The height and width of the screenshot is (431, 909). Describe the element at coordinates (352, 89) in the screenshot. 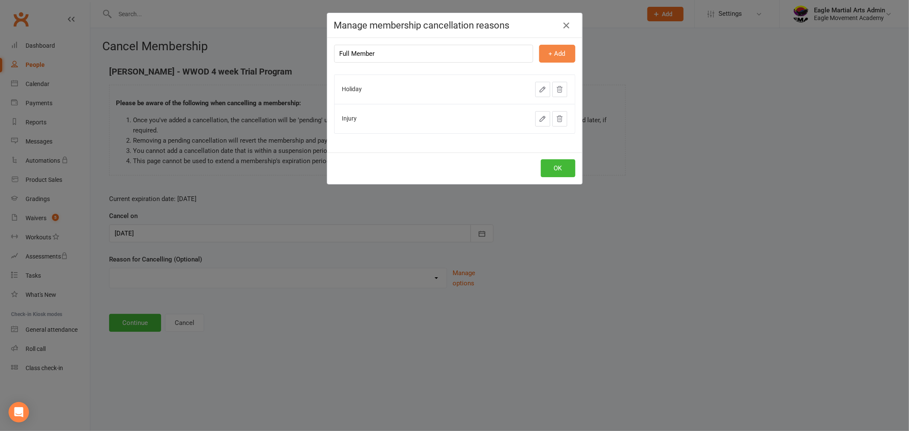

I see `span: Holiday` at that location.